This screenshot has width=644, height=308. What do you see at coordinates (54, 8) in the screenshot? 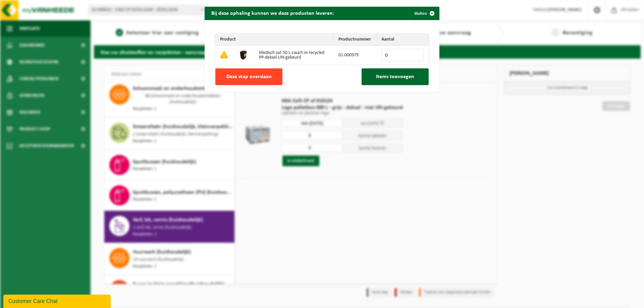
I see `div: Customer Care Chat` at bounding box center [54, 8].